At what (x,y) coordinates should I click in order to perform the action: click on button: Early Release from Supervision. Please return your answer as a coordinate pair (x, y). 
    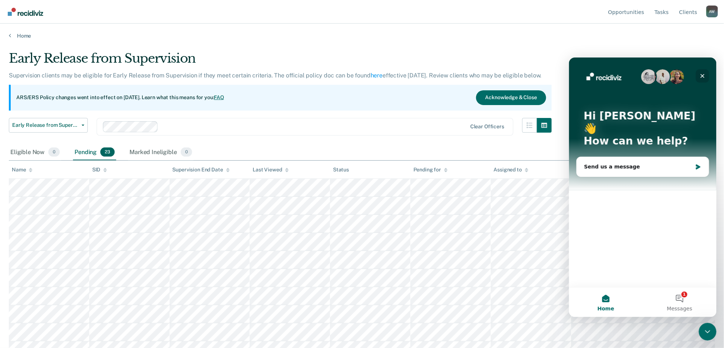
    Looking at the image, I should click on (48, 125).